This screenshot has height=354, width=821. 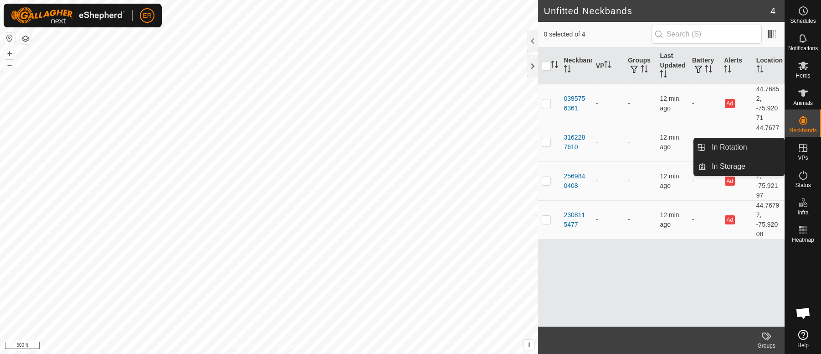 What do you see at coordinates (739, 147) in the screenshot?
I see `li: In Rotation` at bounding box center [739, 147].